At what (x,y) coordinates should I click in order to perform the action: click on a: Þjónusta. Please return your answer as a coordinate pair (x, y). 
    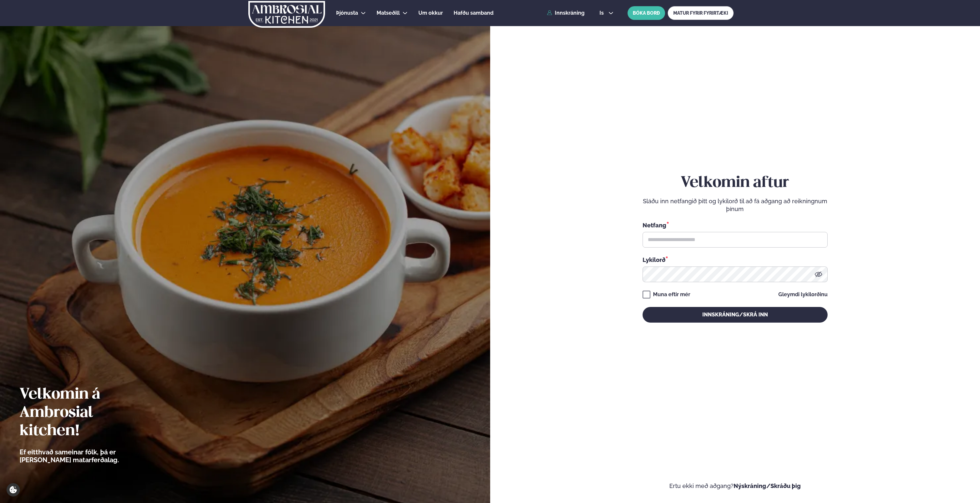
    Looking at the image, I should click on (347, 13).